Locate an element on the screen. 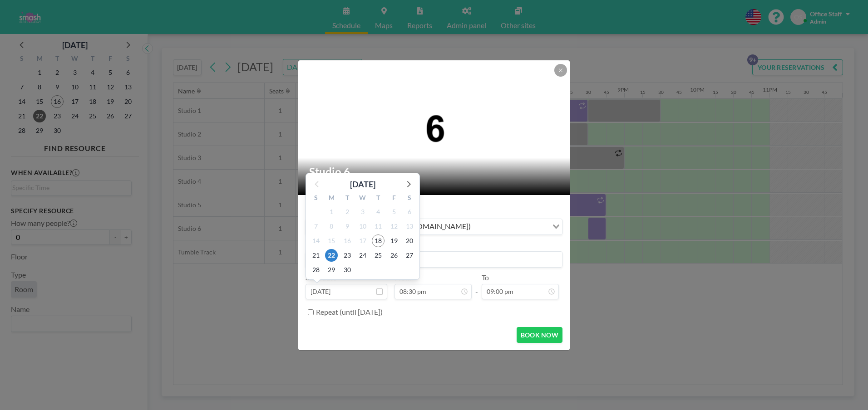  img: 537.png is located at coordinates (435, 127).